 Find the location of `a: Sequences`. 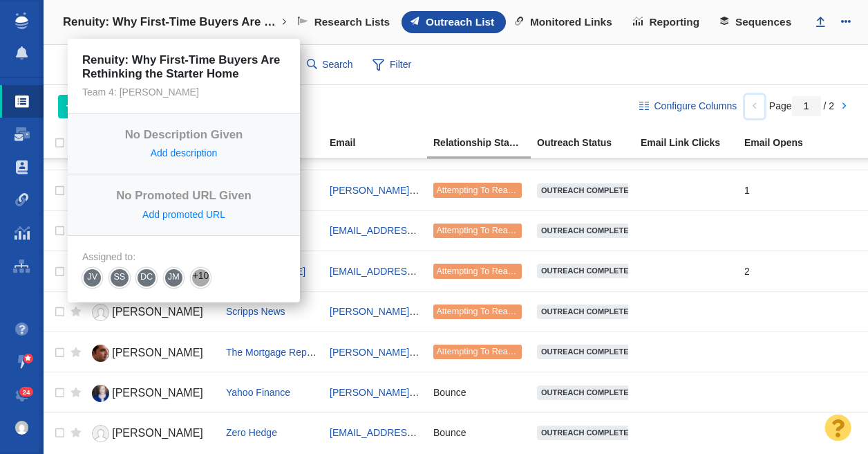

a: Sequences is located at coordinates (757, 22).